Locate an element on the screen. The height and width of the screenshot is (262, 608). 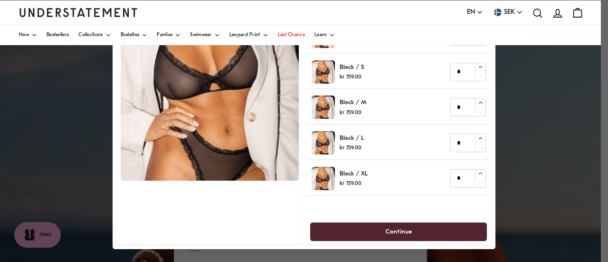
span: EN is located at coordinates (471, 12).